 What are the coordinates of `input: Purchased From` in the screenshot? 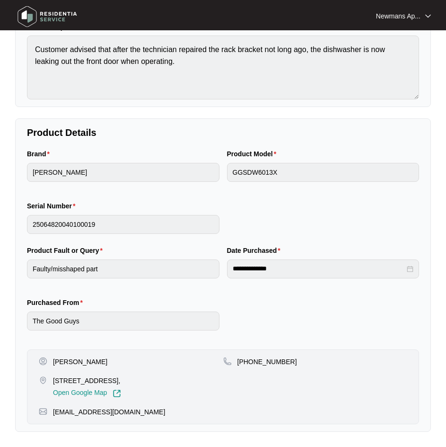 It's located at (123, 321).